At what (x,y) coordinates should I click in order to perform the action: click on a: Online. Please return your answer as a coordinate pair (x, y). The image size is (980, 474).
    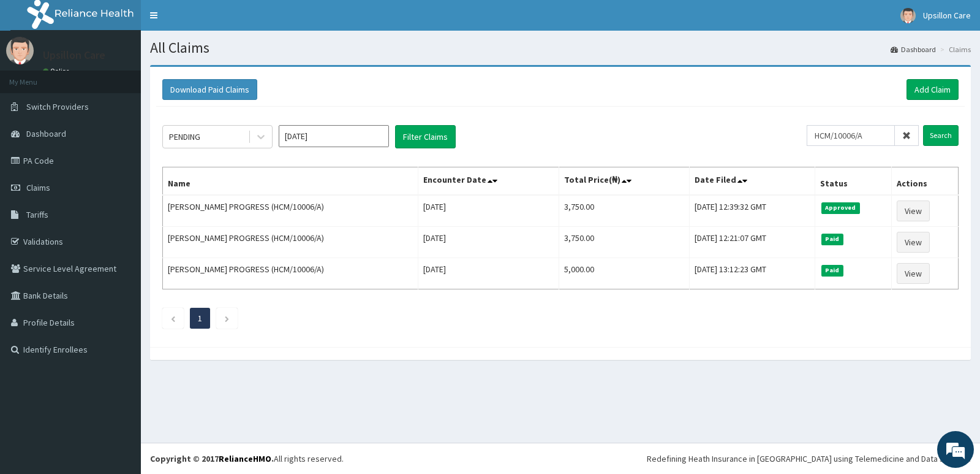
    Looking at the image, I should click on (58, 71).